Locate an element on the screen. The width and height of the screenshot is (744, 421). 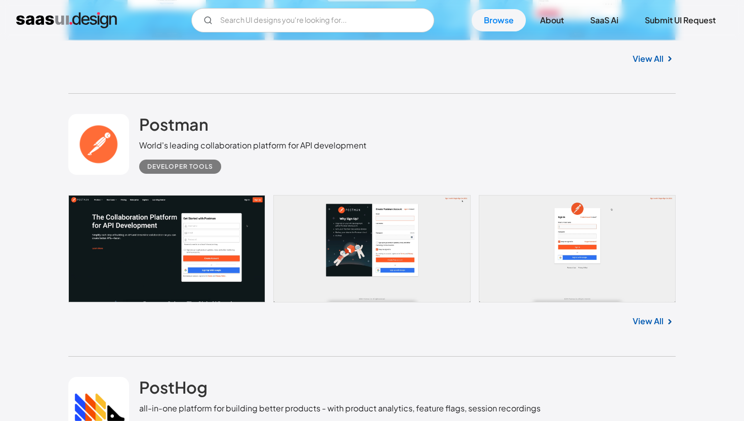
div: World's leading collaboration platform for API development is located at coordinates (253, 145).